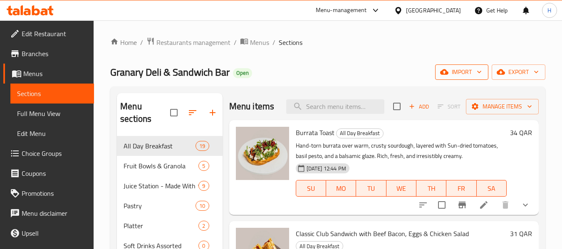  I want to click on button: SU, so click(311, 188).